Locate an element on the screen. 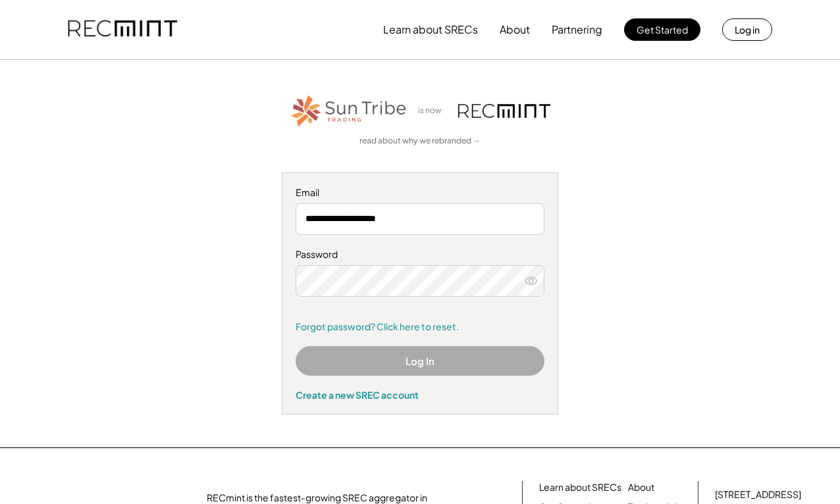 This screenshot has width=840, height=504. div: Password is located at coordinates (420, 255).